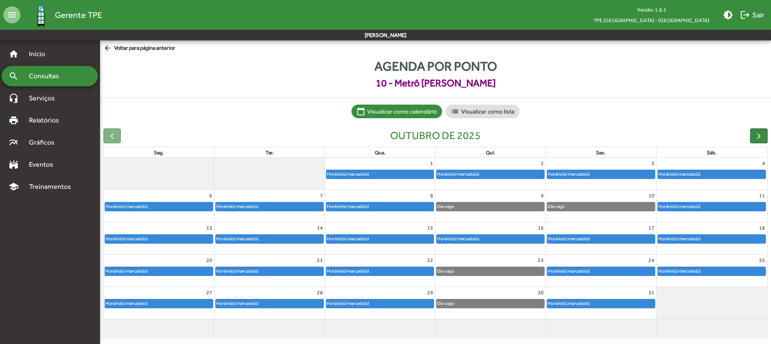 This screenshot has width=771, height=344. Describe the element at coordinates (269, 153) in the screenshot. I see `a: terça-feira` at that location.